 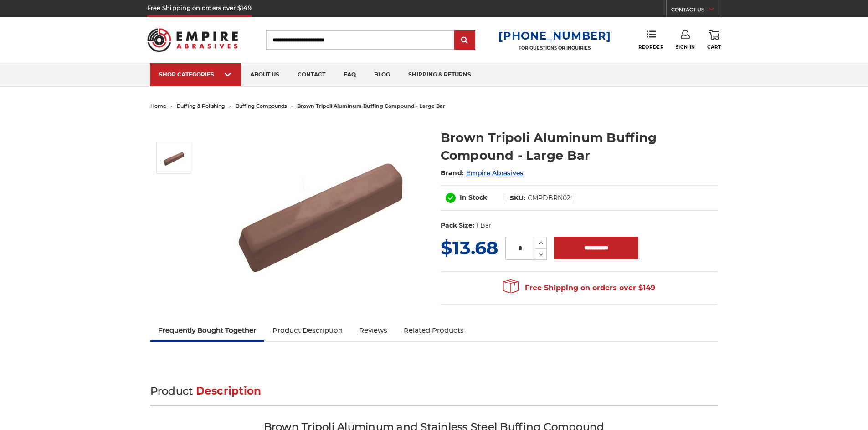 What do you see at coordinates (382, 75) in the screenshot?
I see `a: blog` at bounding box center [382, 75].